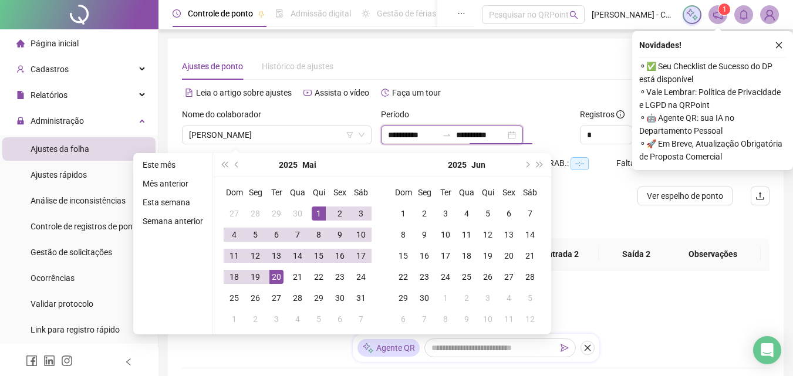  I want to click on div: 7, so click(298, 235).